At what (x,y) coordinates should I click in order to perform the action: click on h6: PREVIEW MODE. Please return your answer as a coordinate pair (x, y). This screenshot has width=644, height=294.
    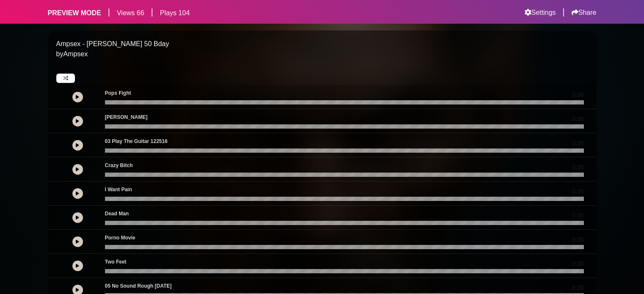
    Looking at the image, I should click on (74, 13).